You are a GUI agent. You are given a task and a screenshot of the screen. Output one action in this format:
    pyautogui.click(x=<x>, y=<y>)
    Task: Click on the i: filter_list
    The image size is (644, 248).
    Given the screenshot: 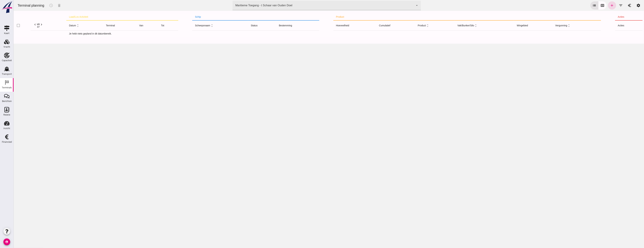 What is the action you would take?
    pyautogui.click(x=607, y=5)
    